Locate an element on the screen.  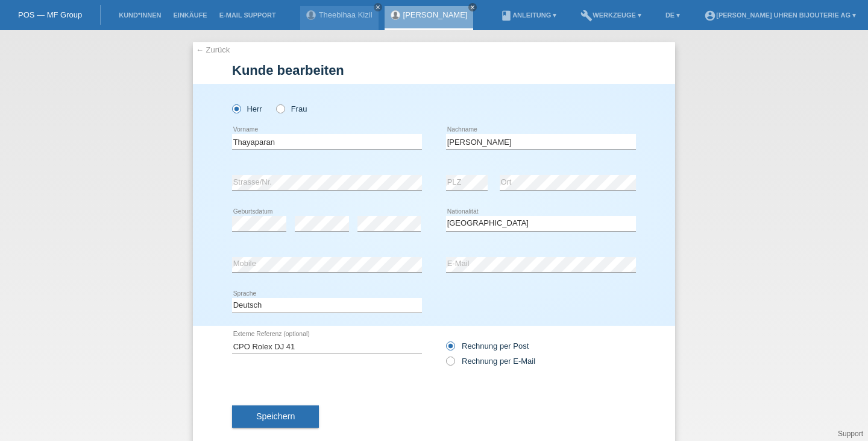
a: POS — MF Group is located at coordinates (50, 14).